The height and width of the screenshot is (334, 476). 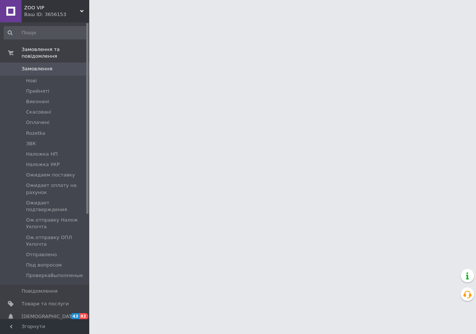 I want to click on span: Отправлено, so click(x=41, y=254).